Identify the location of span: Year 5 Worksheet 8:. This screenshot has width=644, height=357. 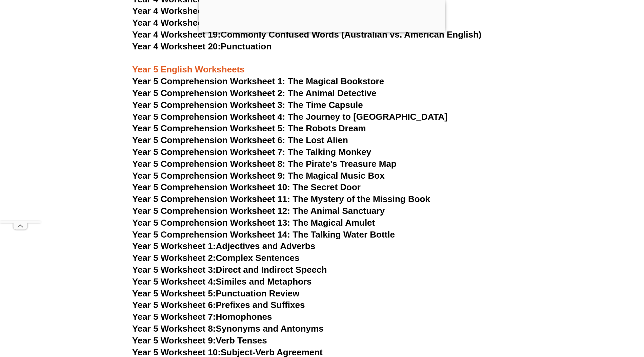
(174, 329).